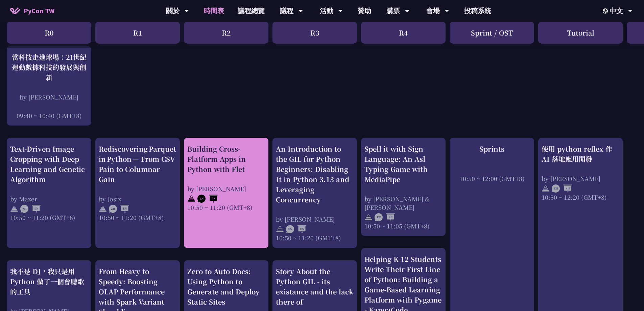 The height and width of the screenshot is (311, 644). What do you see at coordinates (49, 193) in the screenshot?
I see `a: Text-Driven Image Cropping with Deep Learning and Genetic Algorithm by Mazer 10:50 ~ 11:20 (GMT+8)` at bounding box center [49, 193].